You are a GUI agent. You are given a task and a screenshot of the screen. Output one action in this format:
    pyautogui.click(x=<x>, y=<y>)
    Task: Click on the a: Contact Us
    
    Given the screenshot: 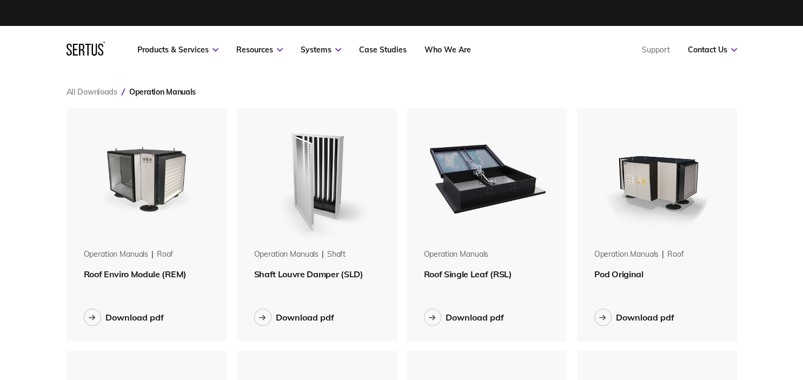 What is the action you would take?
    pyautogui.click(x=712, y=50)
    